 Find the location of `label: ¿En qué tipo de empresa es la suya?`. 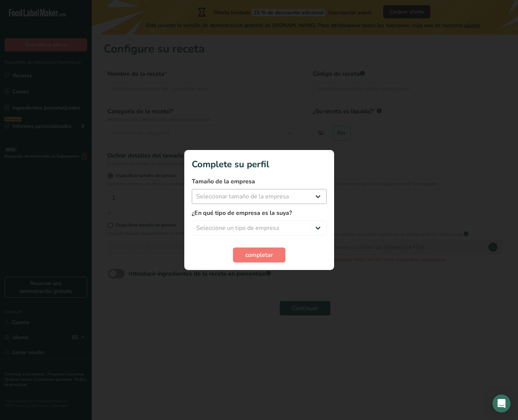

label: ¿En qué tipo de empresa es la suya? is located at coordinates (259, 213).